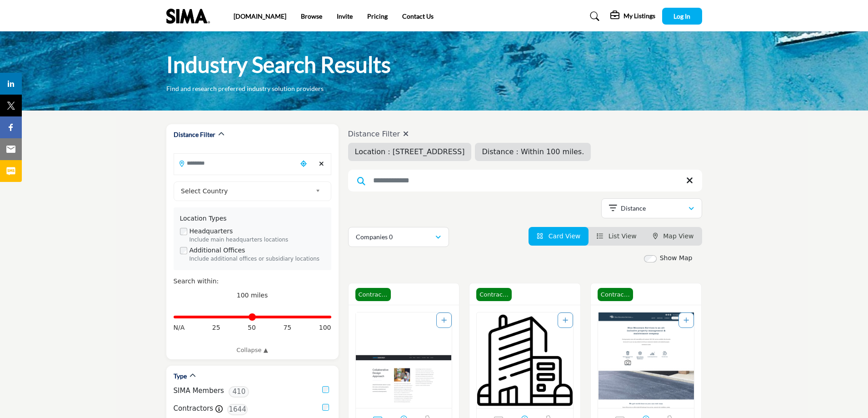 The width and height of the screenshot is (868, 418). What do you see at coordinates (525, 361) in the screenshot?
I see `img: The Outdoor Touch, LLC.` at bounding box center [525, 361].